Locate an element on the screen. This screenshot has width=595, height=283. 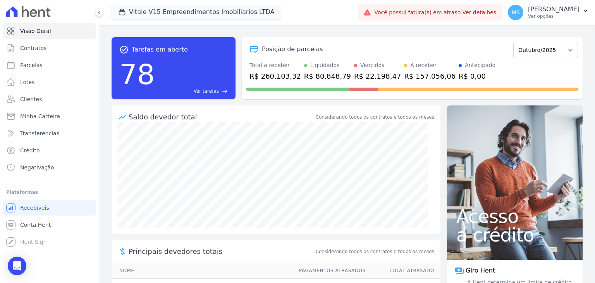
span: east is located at coordinates (225, 91).